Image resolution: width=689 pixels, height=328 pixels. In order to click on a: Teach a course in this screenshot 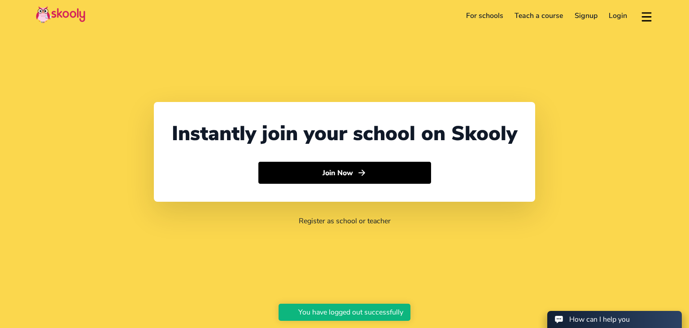, I will do `click(539, 16)`.